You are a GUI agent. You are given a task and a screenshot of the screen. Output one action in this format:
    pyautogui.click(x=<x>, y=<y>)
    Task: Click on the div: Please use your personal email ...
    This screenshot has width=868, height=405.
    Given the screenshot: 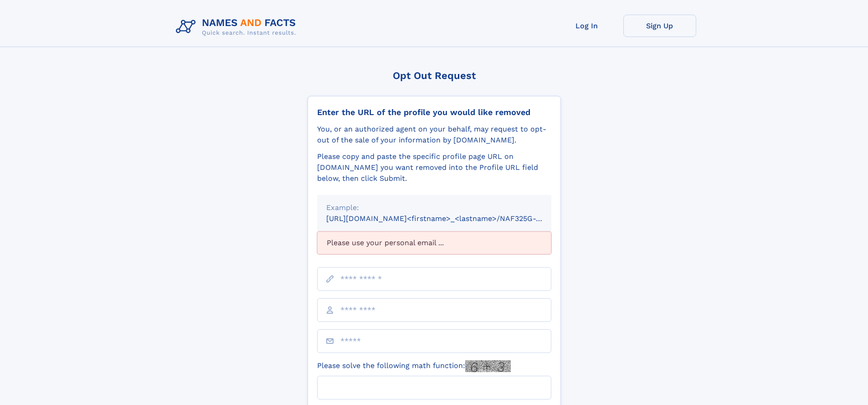 What is the action you would take?
    pyautogui.click(x=434, y=243)
    